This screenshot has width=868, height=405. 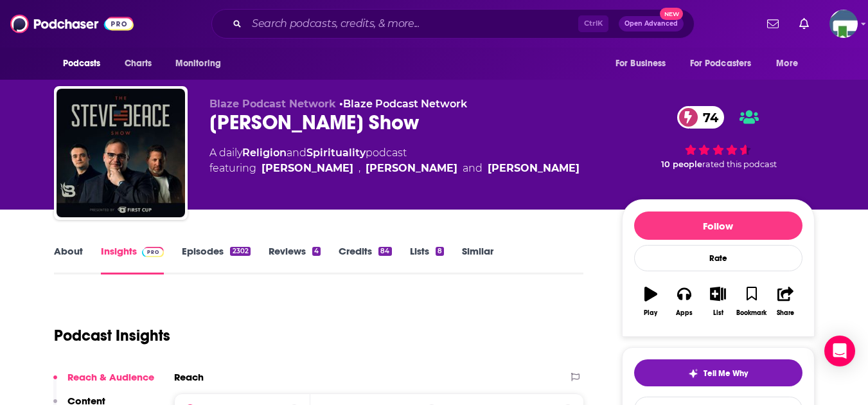 What do you see at coordinates (68, 260) in the screenshot?
I see `a: About` at bounding box center [68, 260].